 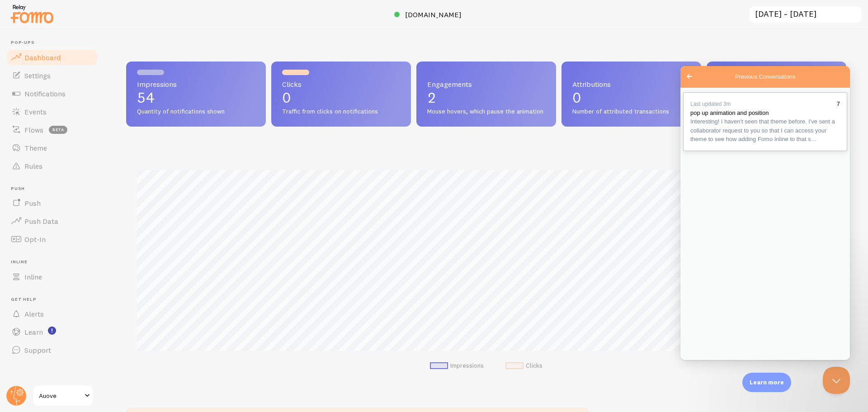 I want to click on span: Get Help, so click(x=54, y=299).